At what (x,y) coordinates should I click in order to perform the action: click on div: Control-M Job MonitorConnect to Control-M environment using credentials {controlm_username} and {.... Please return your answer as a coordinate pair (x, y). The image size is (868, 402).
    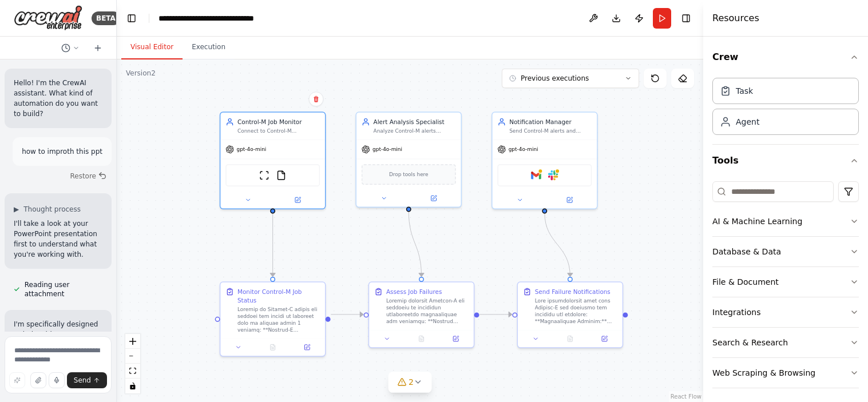
    Looking at the image, I should click on (272, 160).